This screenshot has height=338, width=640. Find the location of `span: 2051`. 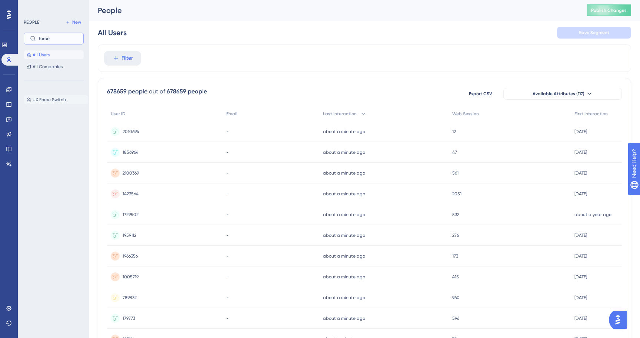

span: 2051 is located at coordinates (457, 194).